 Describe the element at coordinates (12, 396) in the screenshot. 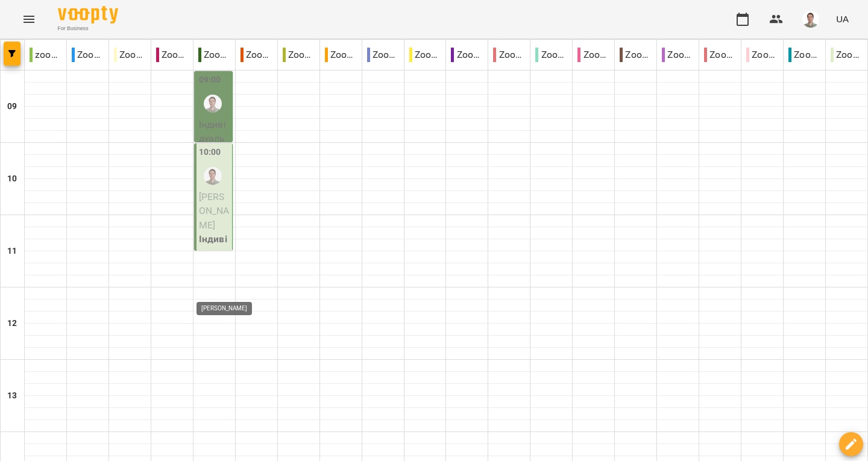

I see `h6: 13` at that location.